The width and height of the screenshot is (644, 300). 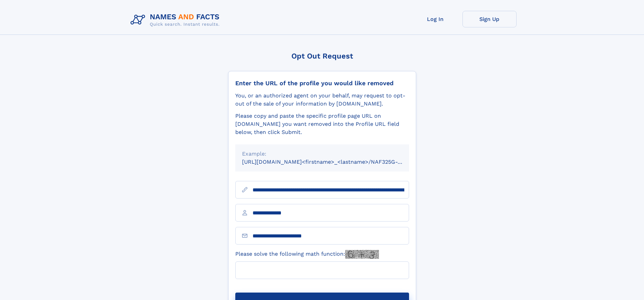 What do you see at coordinates (177, 20) in the screenshot?
I see `img: Logo Names and Facts` at bounding box center [177, 20].